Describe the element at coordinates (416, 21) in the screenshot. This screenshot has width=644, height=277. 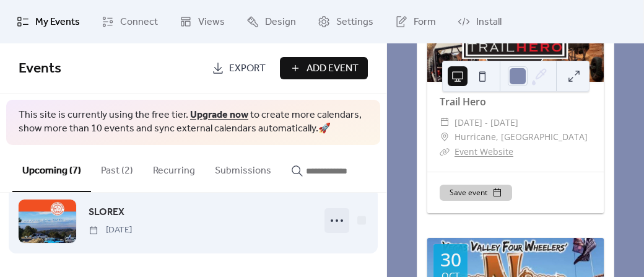
I see `a: Form` at that location.